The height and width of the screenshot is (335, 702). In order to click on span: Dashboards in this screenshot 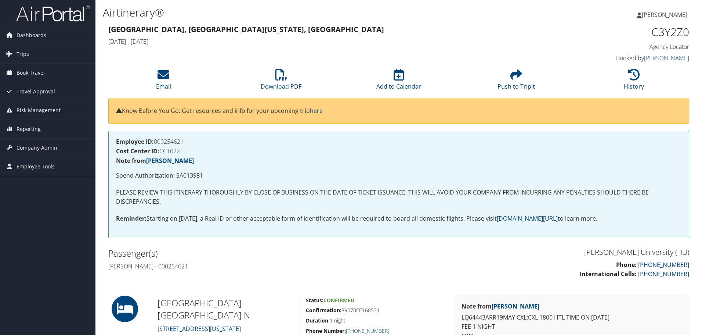, I will do `click(31, 35)`.